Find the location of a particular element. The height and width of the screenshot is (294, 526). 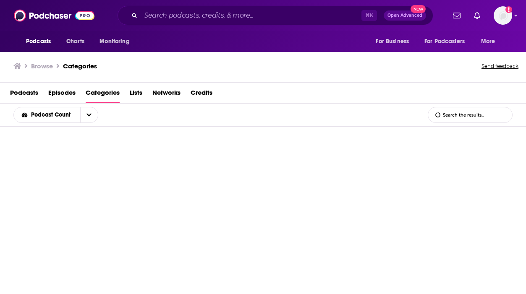

span: Logged in as KatieC is located at coordinates (503, 16).